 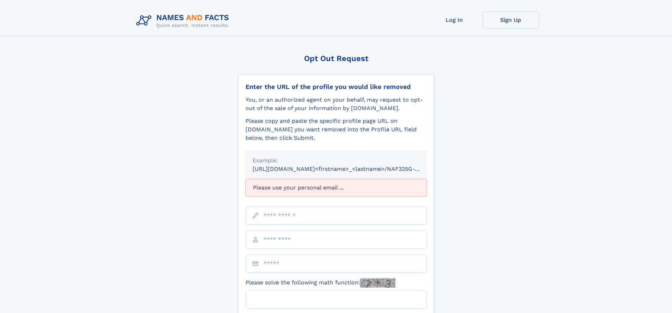 I want to click on a: Log In, so click(x=454, y=20).